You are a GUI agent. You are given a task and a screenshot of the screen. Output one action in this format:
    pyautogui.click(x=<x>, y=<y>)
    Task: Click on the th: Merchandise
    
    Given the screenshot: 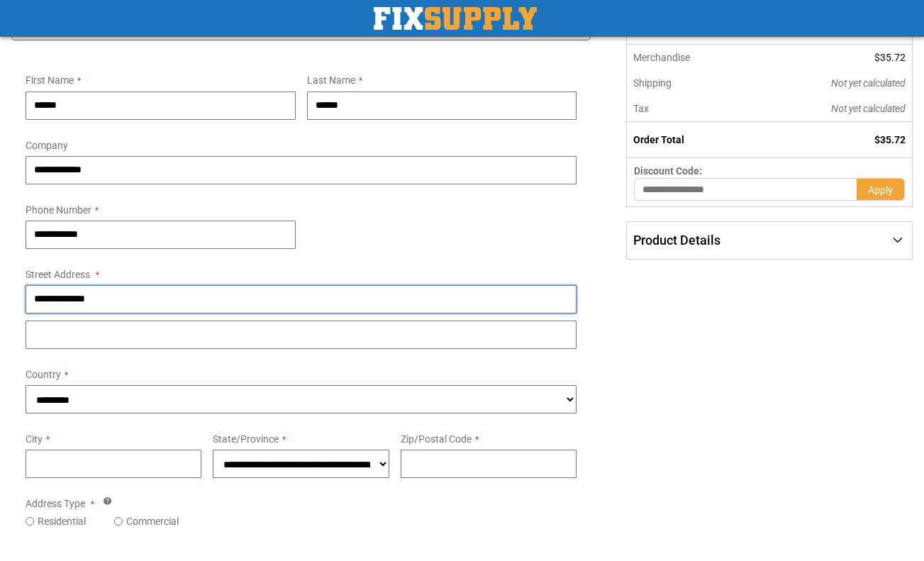 What is the action you would take?
    pyautogui.click(x=690, y=57)
    